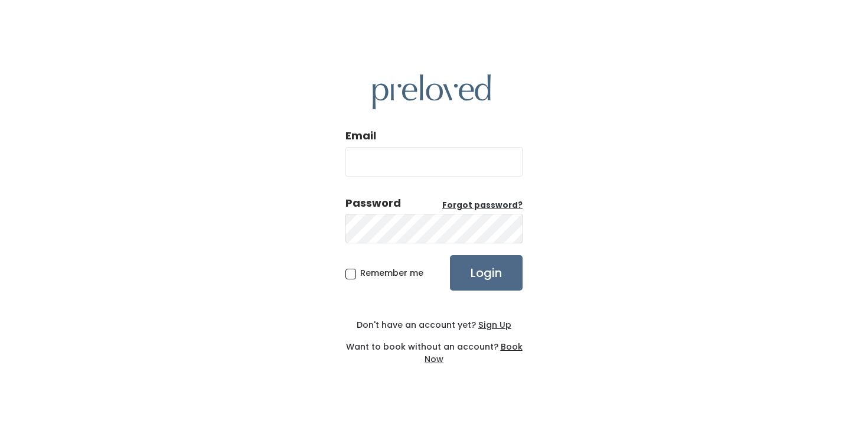 This screenshot has height=440, width=868. Describe the element at coordinates (474, 353) in the screenshot. I see `a: Book Now` at that location.